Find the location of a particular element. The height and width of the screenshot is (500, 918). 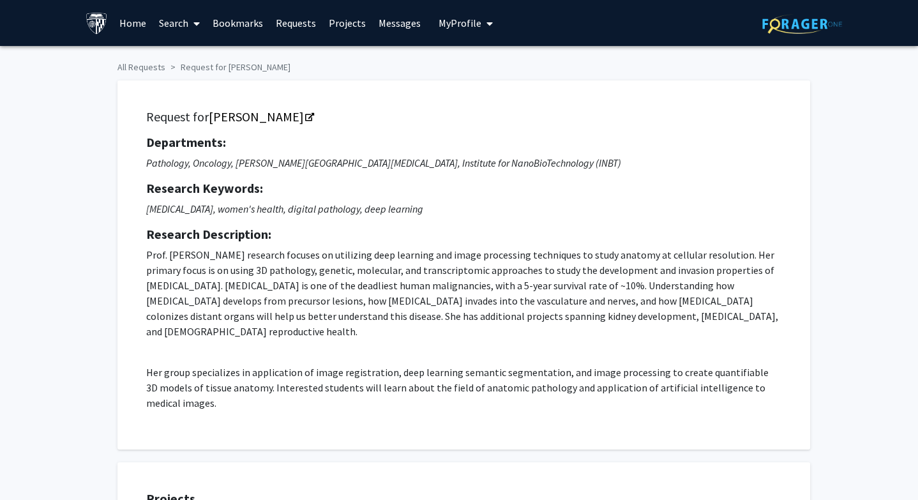

p: Her group specializes in application of image registration, deep learning semantic segmentation, ... is located at coordinates (464, 388).